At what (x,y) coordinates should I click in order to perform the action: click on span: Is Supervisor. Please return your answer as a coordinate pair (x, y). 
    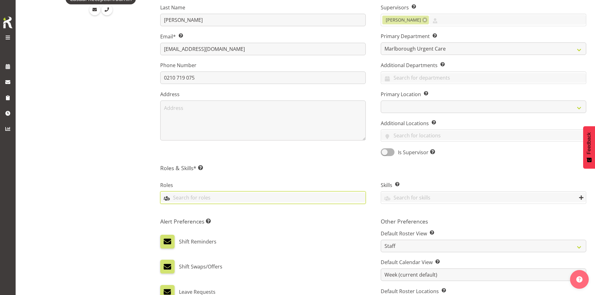
    Looking at the image, I should click on (415, 152).